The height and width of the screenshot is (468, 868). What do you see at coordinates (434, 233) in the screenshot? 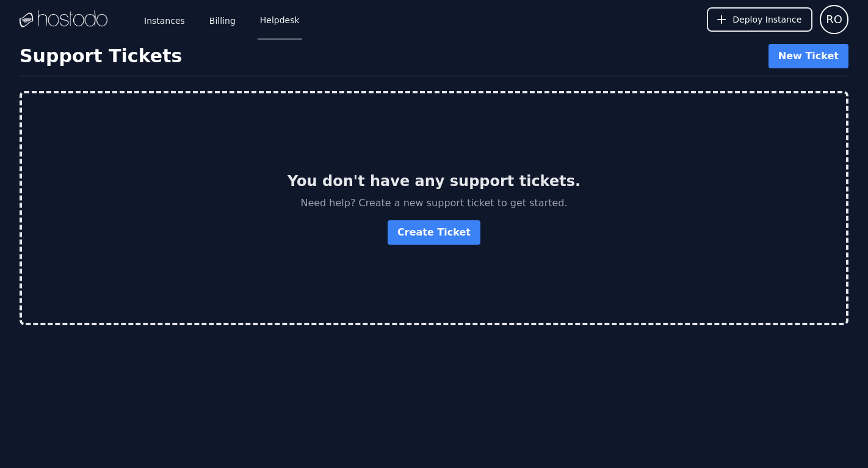
I see `a: Create Ticket` at bounding box center [434, 233].